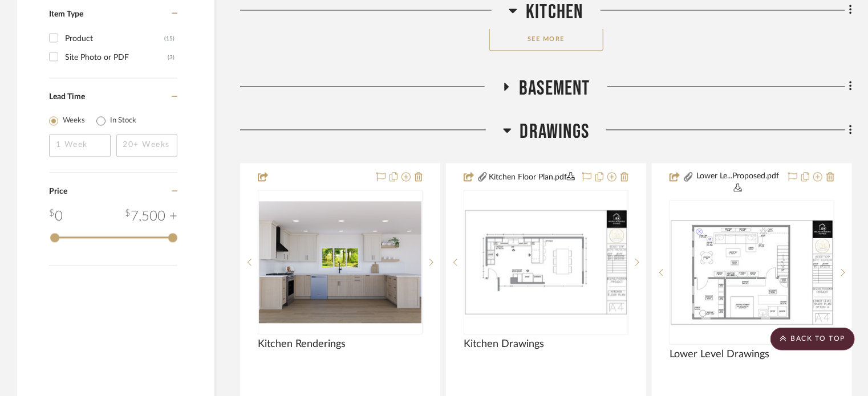  I want to click on span: Basement, so click(554, 88).